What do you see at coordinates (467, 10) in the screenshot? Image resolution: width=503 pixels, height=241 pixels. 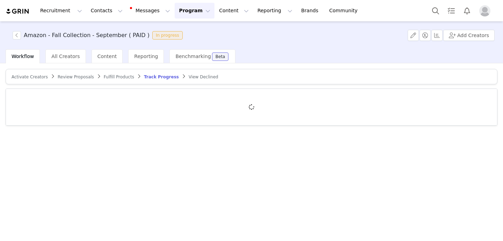 I see `button: Notifications` at bounding box center [467, 10].